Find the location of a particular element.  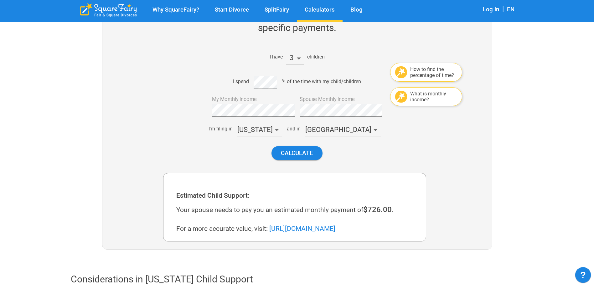

div: EN is located at coordinates (510, 10).